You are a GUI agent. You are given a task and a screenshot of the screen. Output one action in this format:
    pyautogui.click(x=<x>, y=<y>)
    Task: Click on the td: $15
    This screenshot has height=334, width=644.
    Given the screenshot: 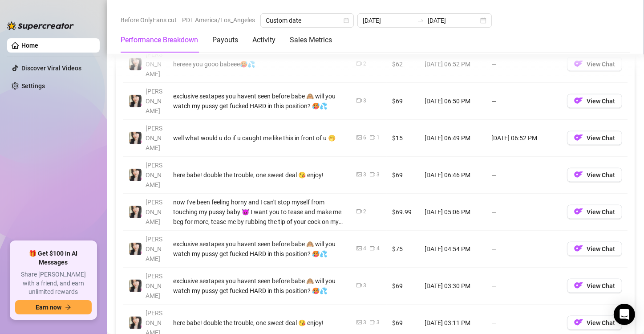 What is the action you would take?
    pyautogui.click(x=402, y=138)
    